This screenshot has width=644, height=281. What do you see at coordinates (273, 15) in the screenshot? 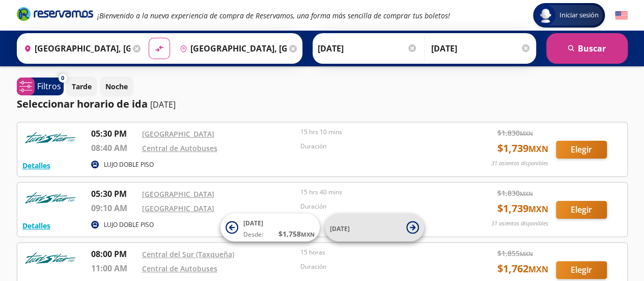
I see `em: ¡Bienvenido a la nueva experiencia de compra de Reservamos, una forma más sencilla de comprar tus...` at bounding box center [273, 15].